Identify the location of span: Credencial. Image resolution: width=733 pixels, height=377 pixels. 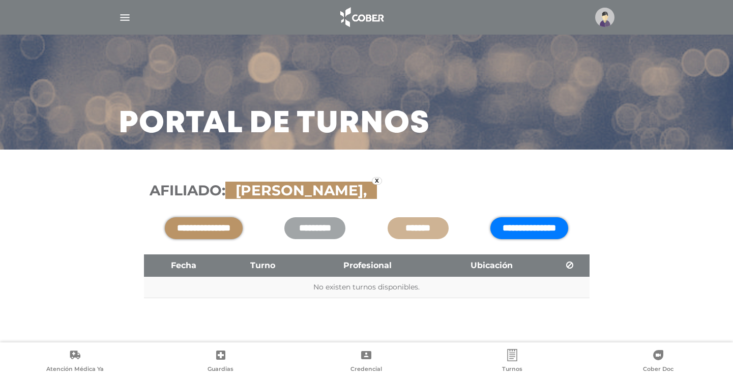
(366, 370).